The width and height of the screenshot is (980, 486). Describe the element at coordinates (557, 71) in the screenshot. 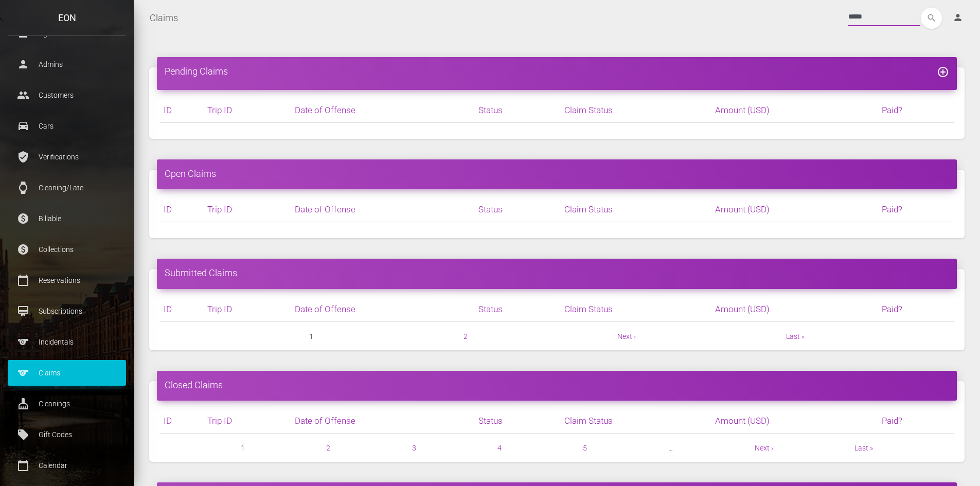

I see `h4: Pending Claims` at that location.